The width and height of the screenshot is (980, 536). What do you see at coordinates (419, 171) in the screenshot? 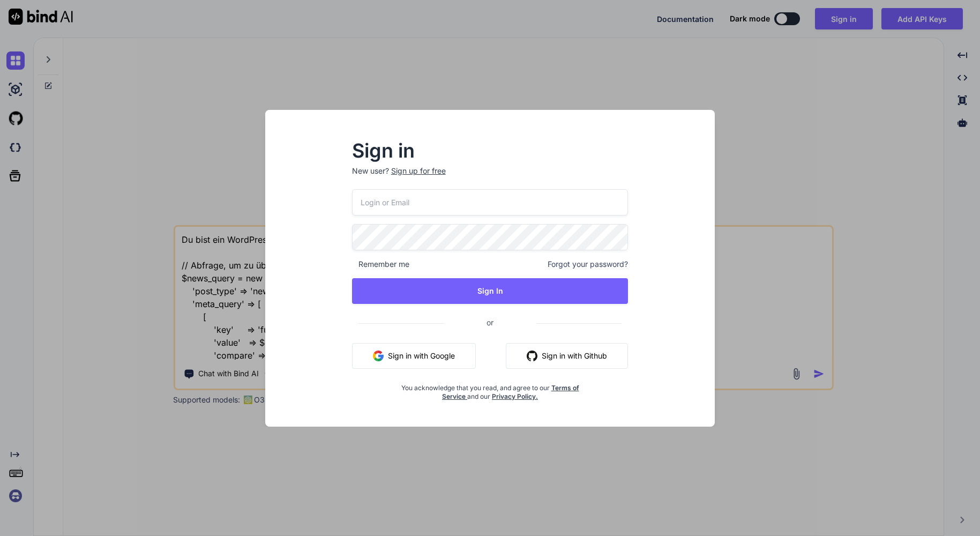
I see `div: Sign up for free` at bounding box center [419, 171].